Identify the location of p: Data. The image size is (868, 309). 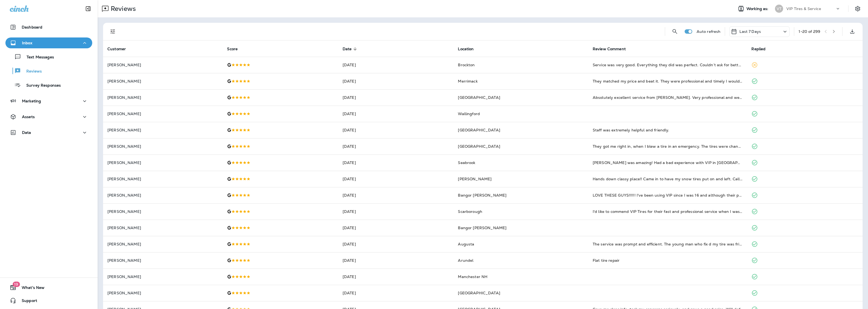
(26, 133).